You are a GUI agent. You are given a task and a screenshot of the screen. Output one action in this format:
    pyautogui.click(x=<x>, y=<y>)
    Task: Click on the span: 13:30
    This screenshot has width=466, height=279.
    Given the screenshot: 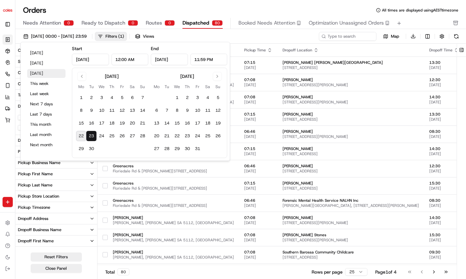 What is the action you would take?
    pyautogui.click(x=444, y=63)
    